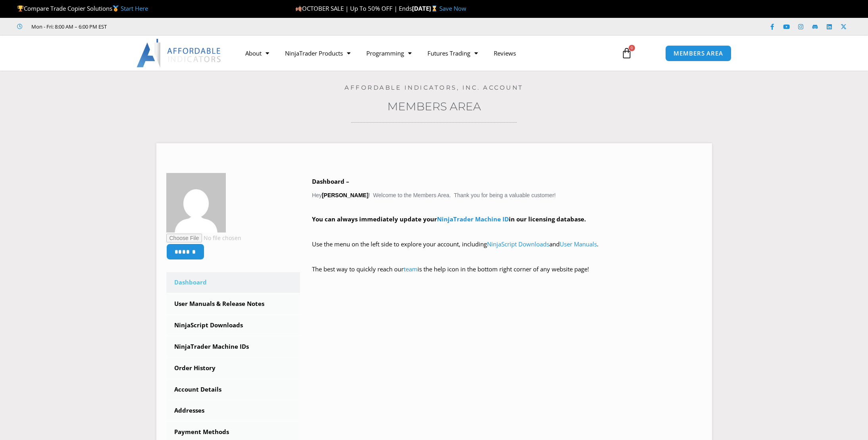  What do you see at coordinates (632, 48) in the screenshot?
I see `span: 0` at bounding box center [632, 48].